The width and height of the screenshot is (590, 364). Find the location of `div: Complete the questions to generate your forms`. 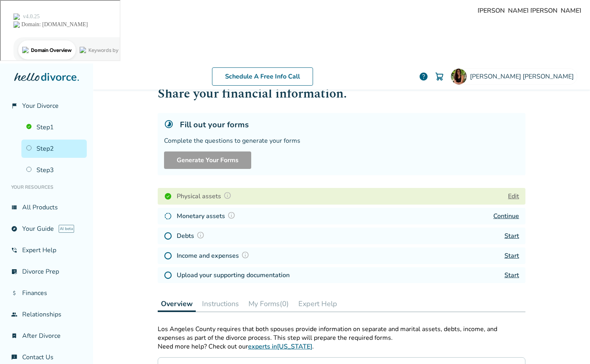

div: Complete the questions to generate your forms is located at coordinates (342, 141).